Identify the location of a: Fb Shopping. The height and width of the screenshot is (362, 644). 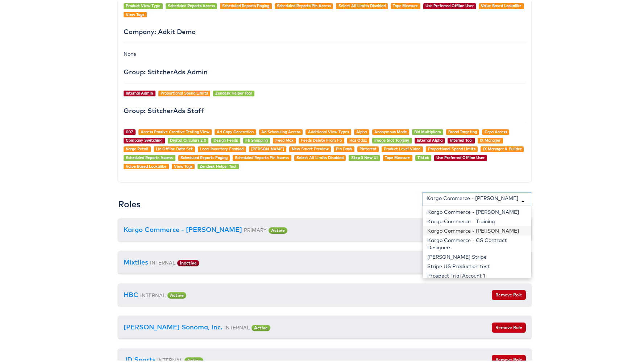
(257, 139).